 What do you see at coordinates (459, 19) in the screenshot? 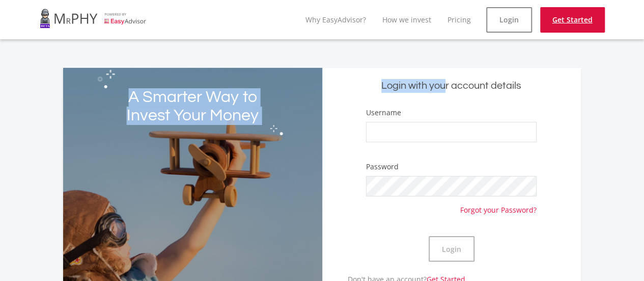
I see `a: Pricing` at bounding box center [459, 19].